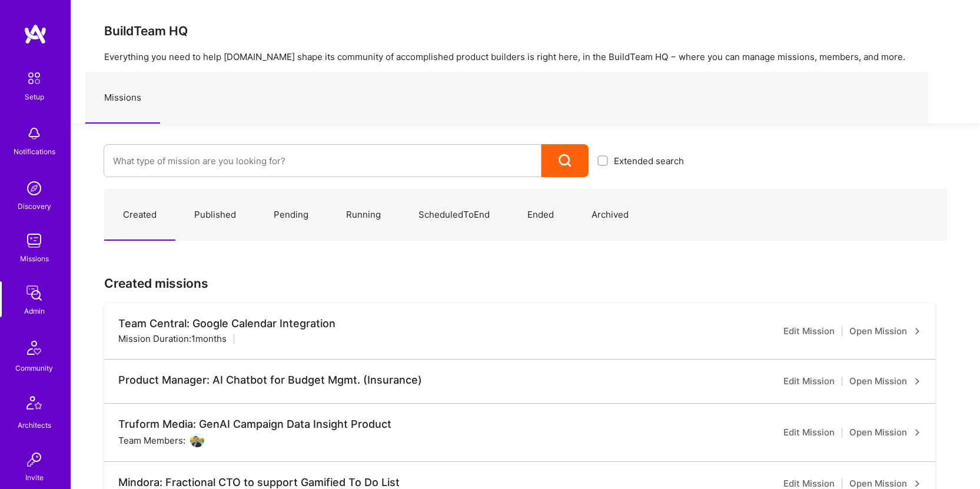 This screenshot has height=489, width=980. What do you see at coordinates (215, 215) in the screenshot?
I see `a: Published` at bounding box center [215, 215].